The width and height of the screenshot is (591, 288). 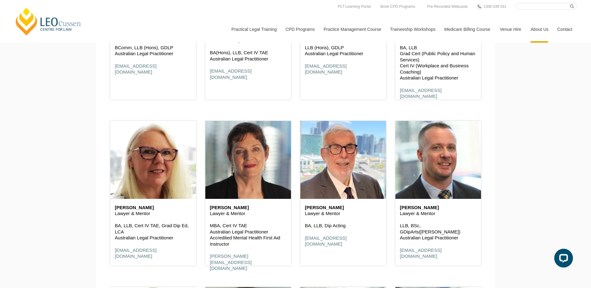 What do you see at coordinates (300, 29) in the screenshot?
I see `a: CPD Programs` at bounding box center [300, 29].